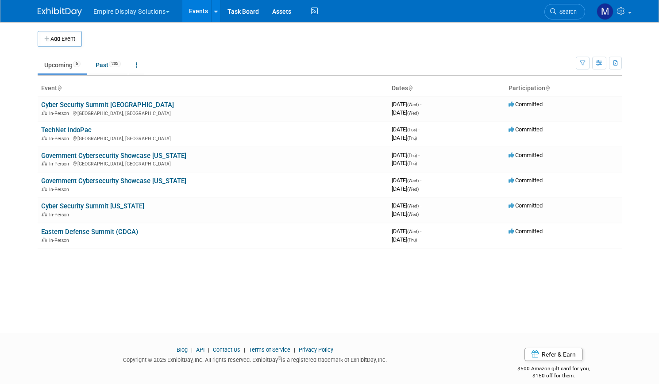  Describe the element at coordinates (200, 350) in the screenshot. I see `a: API` at that location.